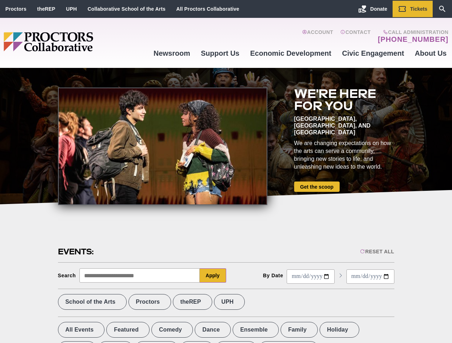 This screenshot has width=452, height=343. Describe the element at coordinates (76, 252) in the screenshot. I see `h2: Events:` at that location.